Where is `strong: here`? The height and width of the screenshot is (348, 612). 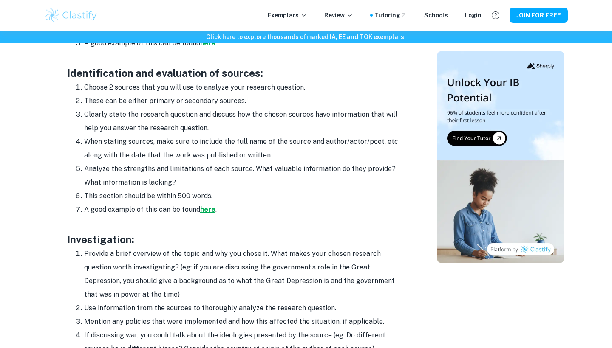 strong: here is located at coordinates (208, 209).